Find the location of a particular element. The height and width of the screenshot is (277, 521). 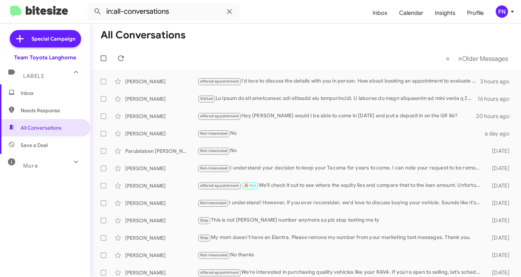

span: Profile is located at coordinates (476, 13).